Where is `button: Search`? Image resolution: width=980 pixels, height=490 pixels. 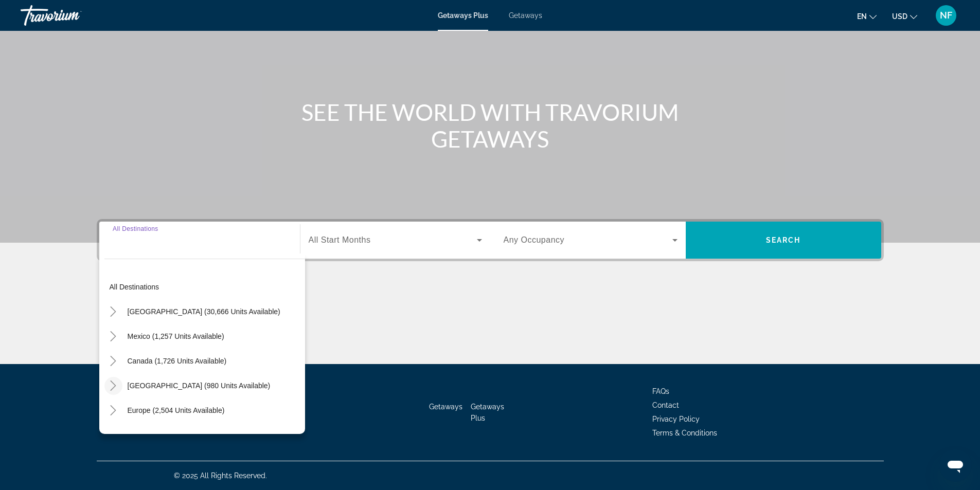
button: Search is located at coordinates (784, 240).